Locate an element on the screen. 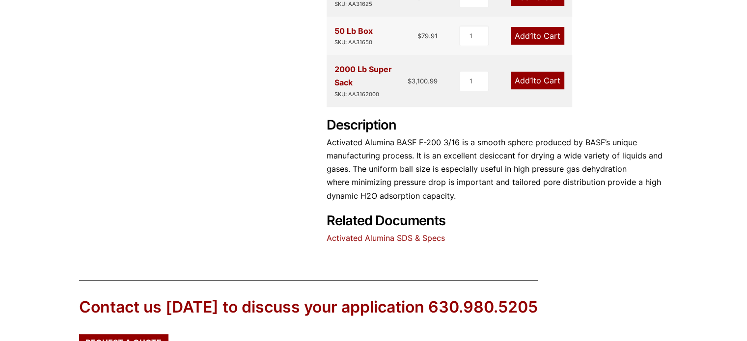 The width and height of the screenshot is (747, 341). a: Activated Alumina SDS & Specs is located at coordinates (385, 238).